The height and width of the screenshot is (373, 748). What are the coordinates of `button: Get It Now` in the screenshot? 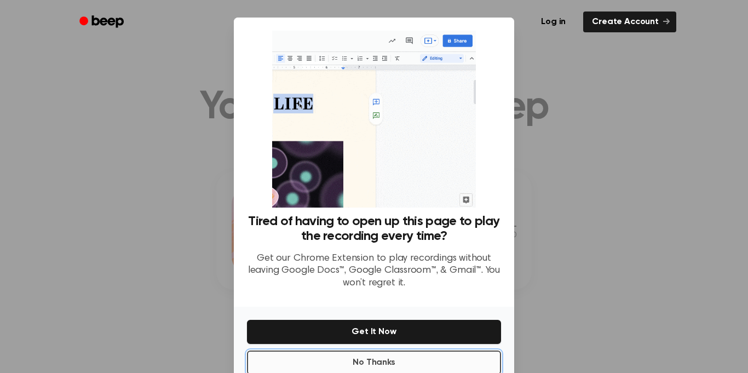 It's located at (374, 332).